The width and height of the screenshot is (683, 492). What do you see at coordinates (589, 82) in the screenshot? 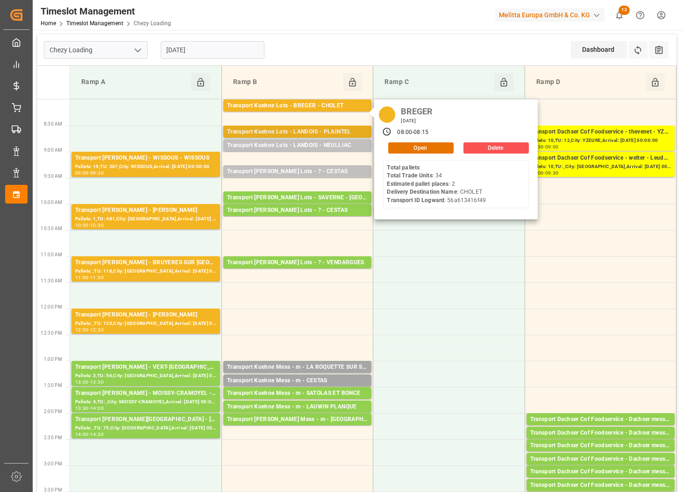
I see `div: Ramp D` at bounding box center [589, 82].